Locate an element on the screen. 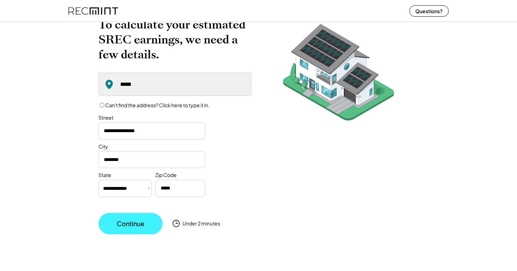 The height and width of the screenshot is (271, 517). div: Zip Code is located at coordinates (166, 175).